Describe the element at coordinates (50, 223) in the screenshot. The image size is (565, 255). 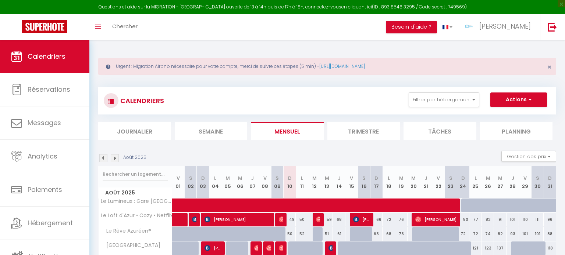
I see `span: Hébergement` at that location.